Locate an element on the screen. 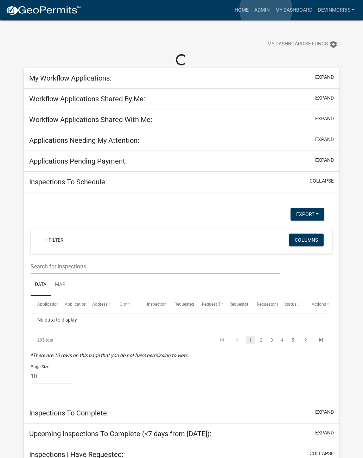 The width and height of the screenshot is (363, 458). span: Inspection Type is located at coordinates (162, 305).